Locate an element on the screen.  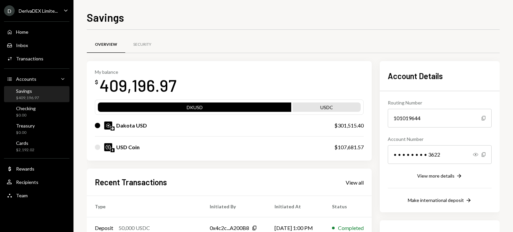
div: $2,192.02 is located at coordinates (25, 150).